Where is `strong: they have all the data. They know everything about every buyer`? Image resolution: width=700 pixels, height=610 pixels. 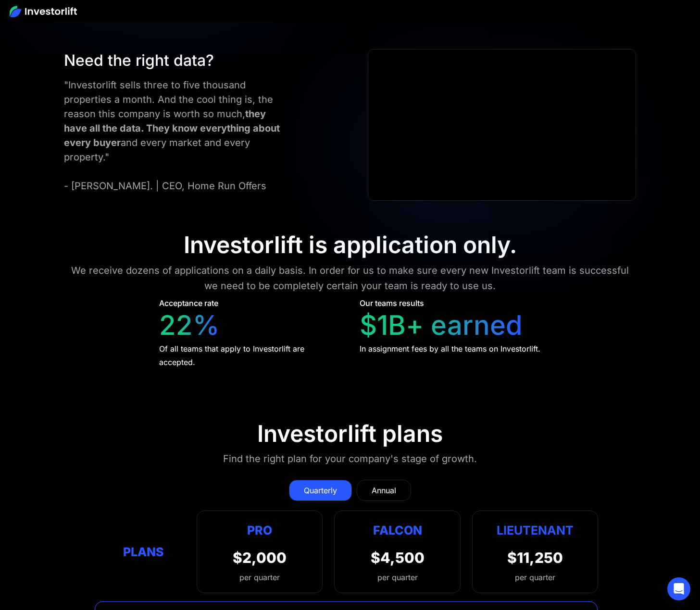 strong: they have all the data. They know everything about every buyer is located at coordinates (171, 128).